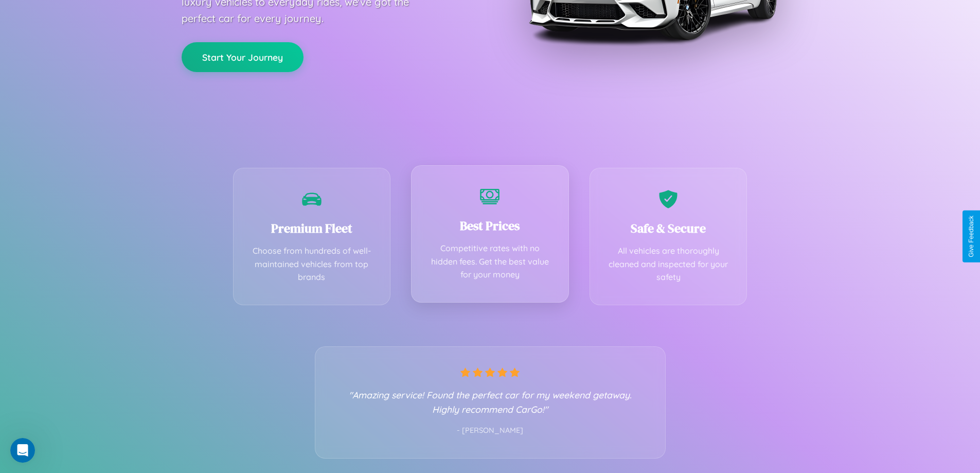 This screenshot has height=473, width=980. I want to click on h3: Premium Fleet, so click(312, 228).